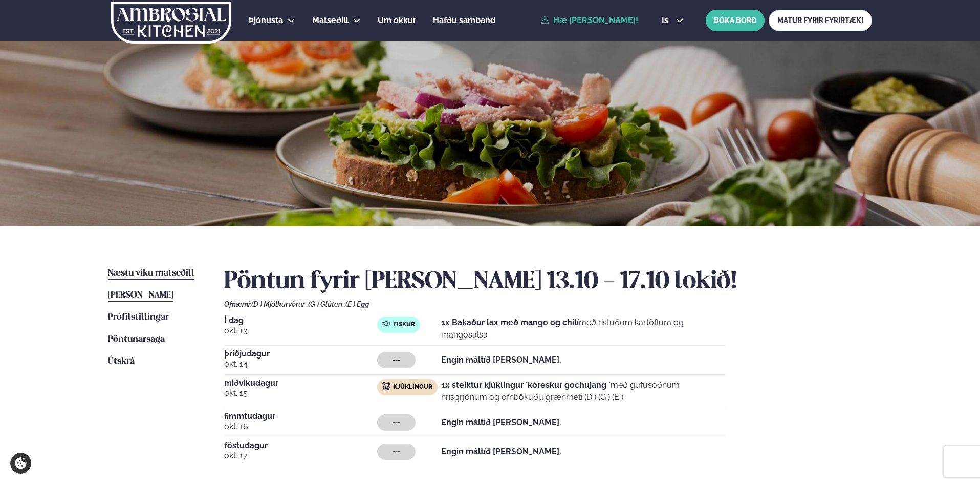 This screenshot has width=980, height=484. Describe the element at coordinates (138, 317) in the screenshot. I see `a: Prófílstillingar` at that location.